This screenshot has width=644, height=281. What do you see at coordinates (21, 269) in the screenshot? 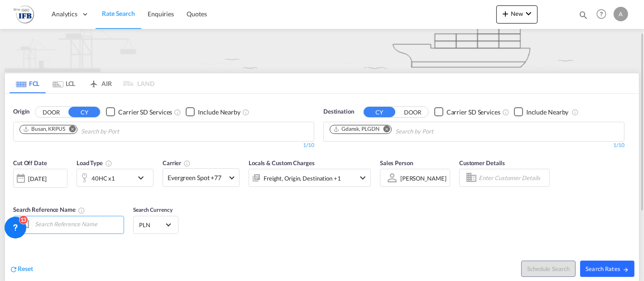
I see `div: icon-refreshReset` at bounding box center [21, 269].